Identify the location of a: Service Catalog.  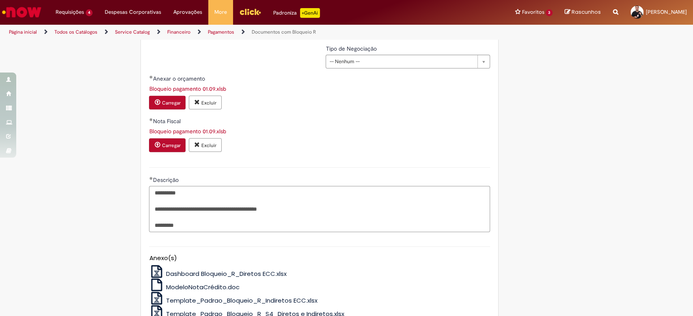
(132, 32).